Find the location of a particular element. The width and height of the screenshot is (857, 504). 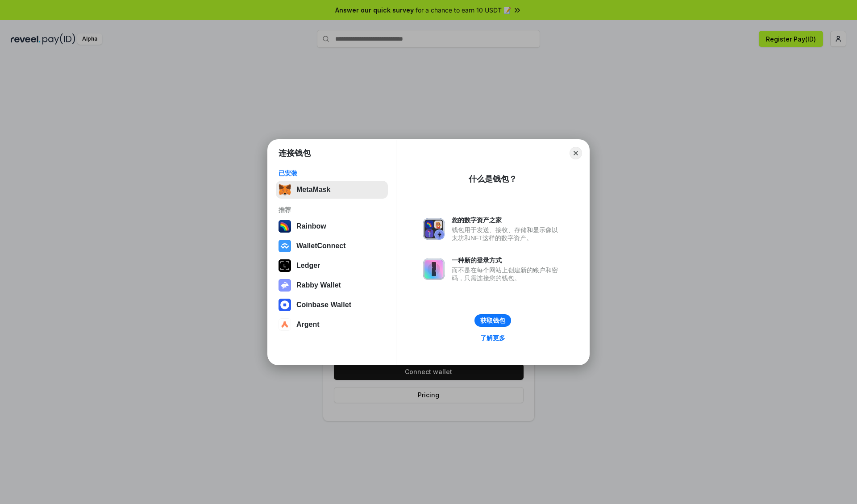

button: Close is located at coordinates (576, 153).